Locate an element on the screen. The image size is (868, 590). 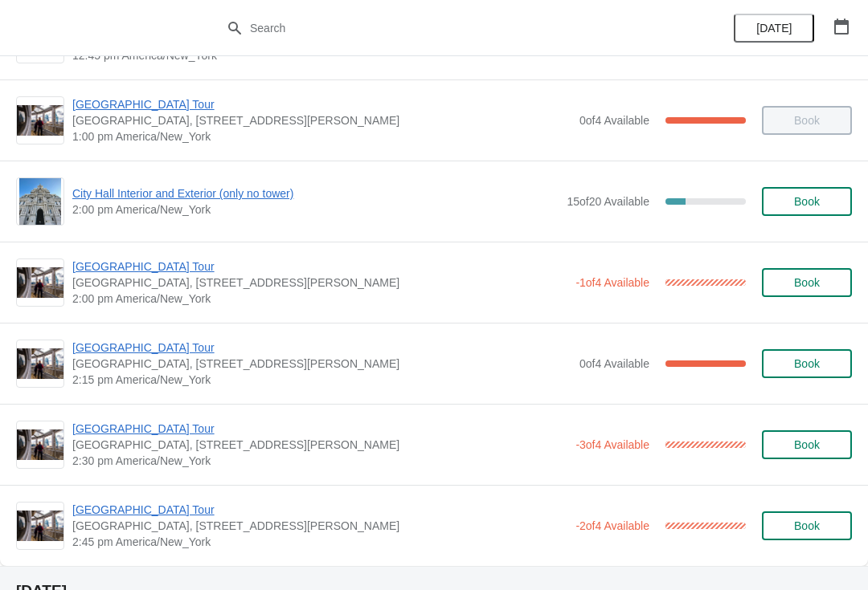
span: -2 of 4 Available is located at coordinates (612, 526).